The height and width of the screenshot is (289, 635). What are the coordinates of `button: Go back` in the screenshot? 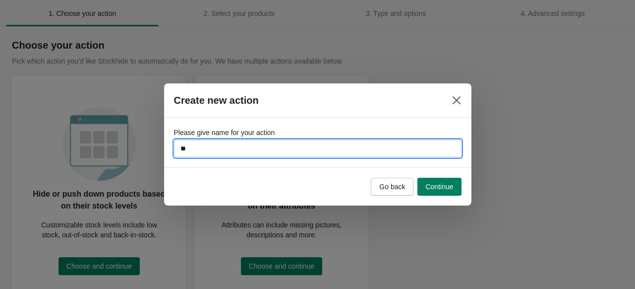 It's located at (392, 186).